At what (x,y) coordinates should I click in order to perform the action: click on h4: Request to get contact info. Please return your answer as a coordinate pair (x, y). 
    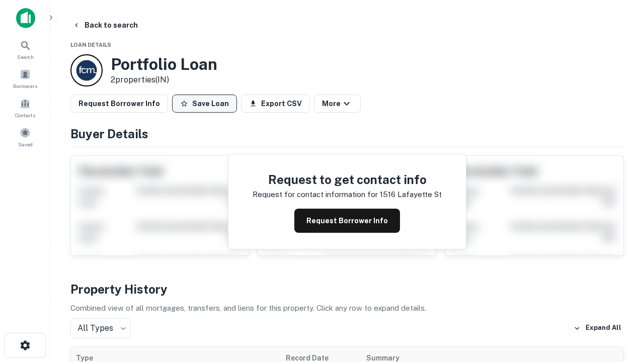
    Looking at the image, I should click on (347, 180).